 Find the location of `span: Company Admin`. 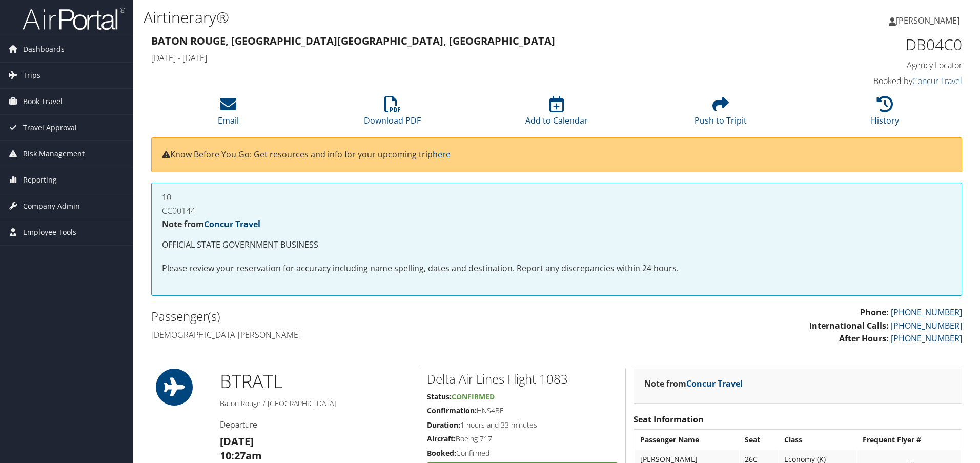

span: Company Admin is located at coordinates (51, 206).